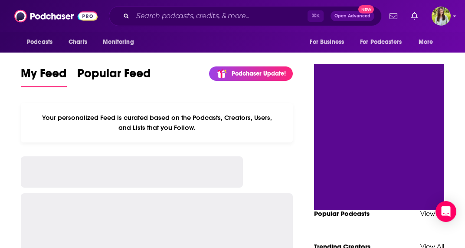 Image resolution: width=465 pixels, height=248 pixels. What do you see at coordinates (114, 76) in the screenshot?
I see `a: Popular Feed` at bounding box center [114, 76].